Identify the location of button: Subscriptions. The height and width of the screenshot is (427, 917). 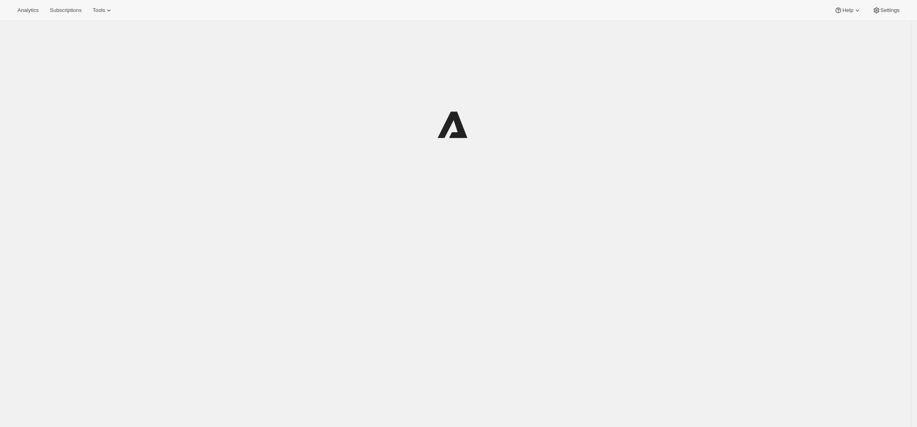
(66, 10).